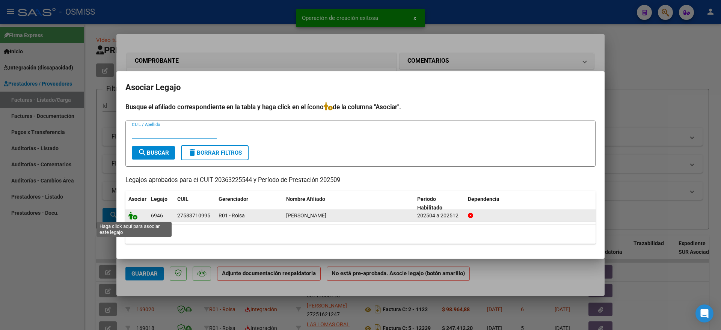 The height and width of the screenshot is (330, 721). Describe the element at coordinates (142, 152) in the screenshot. I see `mat-icon: search` at that location.